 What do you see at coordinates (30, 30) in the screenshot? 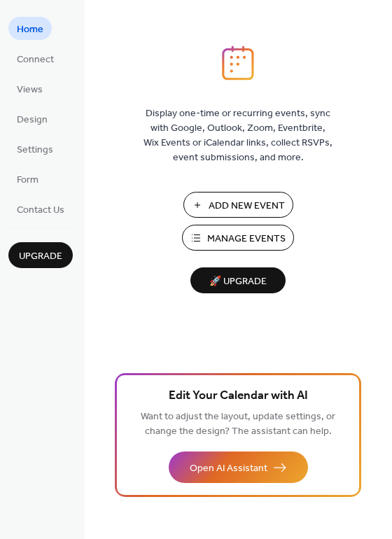
I see `span: Home` at bounding box center [30, 30].